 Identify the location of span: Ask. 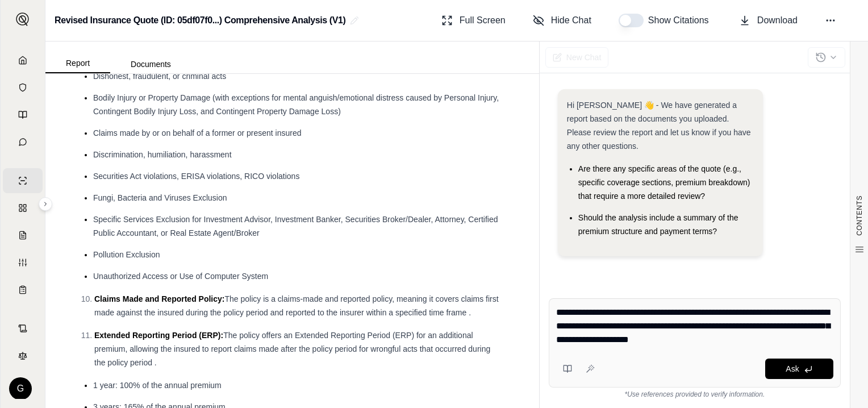
(792, 369).